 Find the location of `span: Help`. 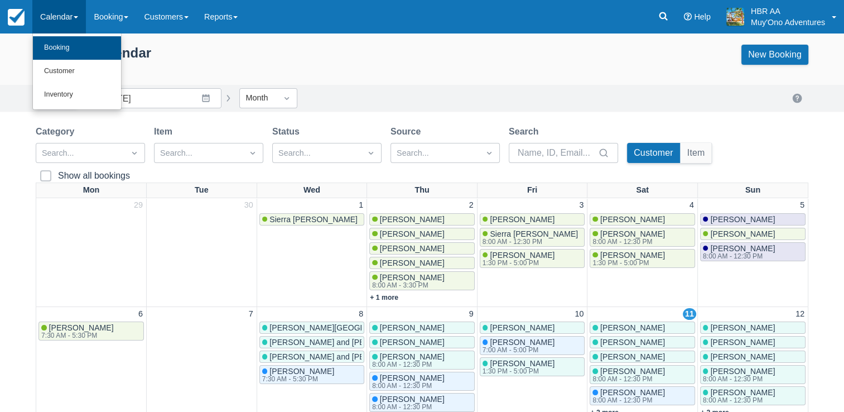

span: Help is located at coordinates (702, 17).